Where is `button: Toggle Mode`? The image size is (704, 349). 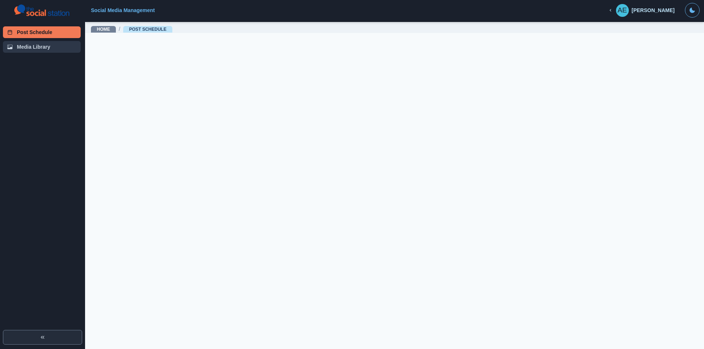
button: Toggle Mode is located at coordinates (692, 10).